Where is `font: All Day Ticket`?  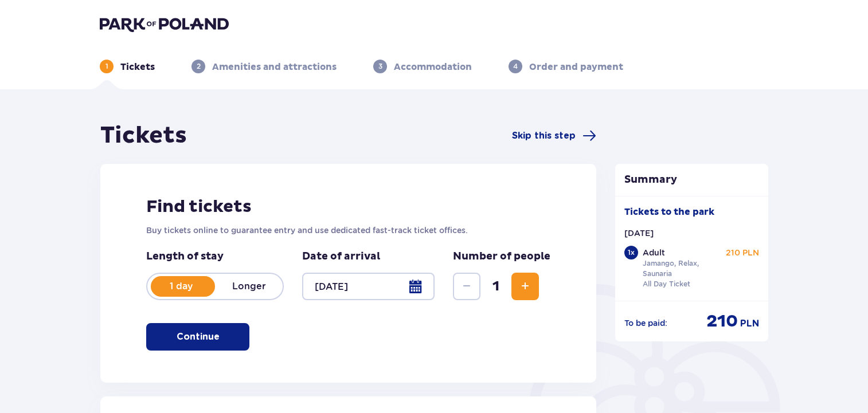
font: All Day Ticket is located at coordinates (666, 284).